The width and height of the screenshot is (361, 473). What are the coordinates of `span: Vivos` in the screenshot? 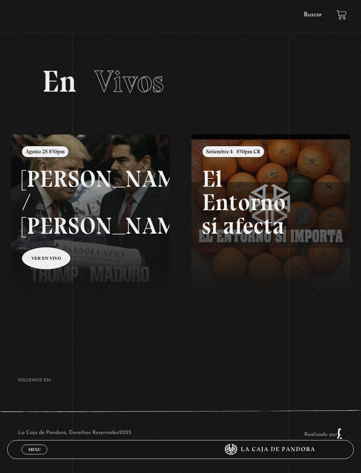 It's located at (129, 81).